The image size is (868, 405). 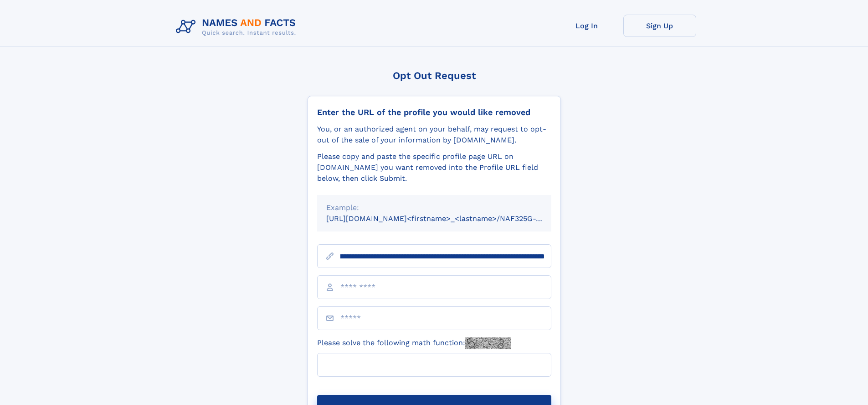 I want to click on a: Sign Up, so click(x=660, y=25).